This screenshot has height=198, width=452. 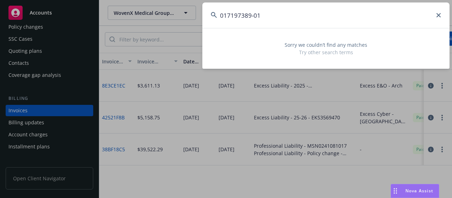 I want to click on button: Nova Assist, so click(x=415, y=190).